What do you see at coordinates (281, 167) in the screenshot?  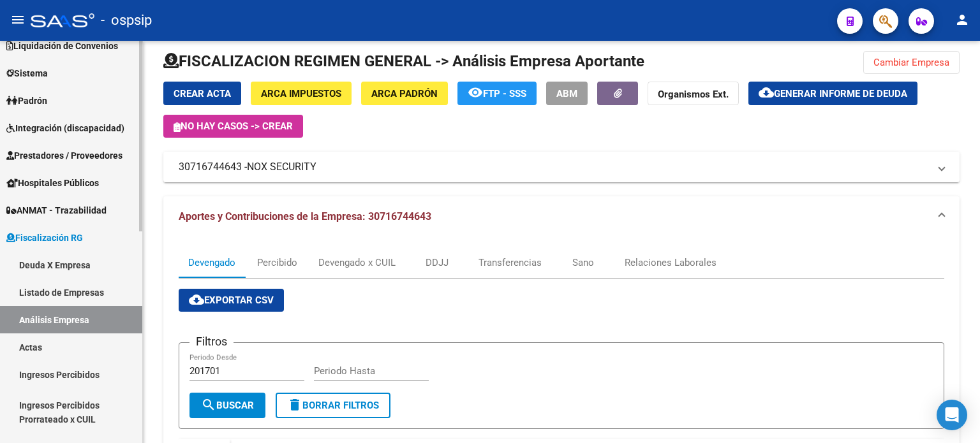 I see `span: NOX SECURITY` at bounding box center [281, 167].